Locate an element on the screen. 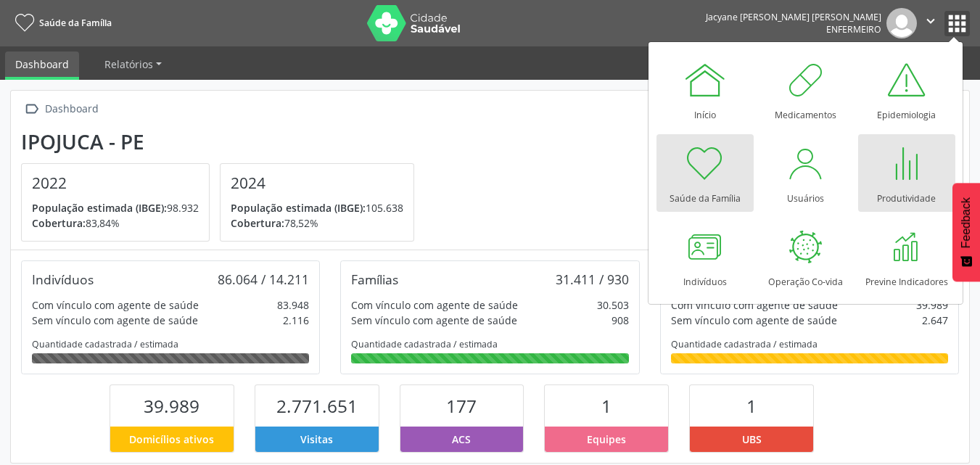 Image resolution: width=980 pixels, height=465 pixels. div: 908 is located at coordinates (620, 320).